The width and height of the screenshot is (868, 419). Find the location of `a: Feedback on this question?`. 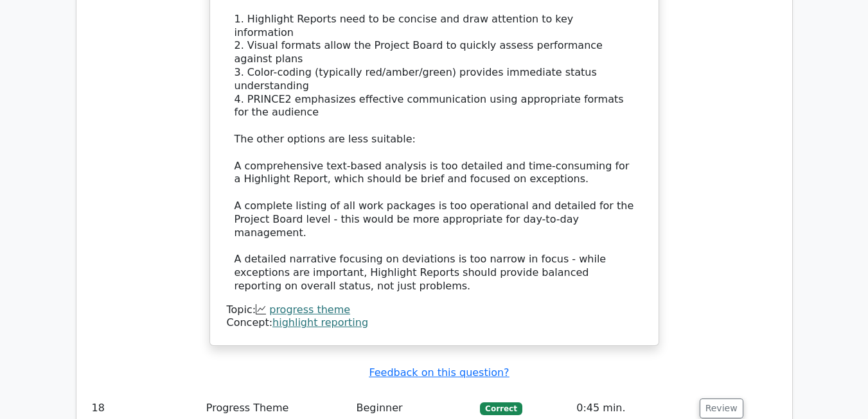

a: Feedback on this question? is located at coordinates (438, 373).